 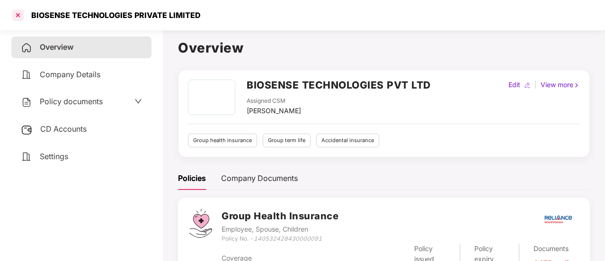 I want to click on h1: Overview, so click(x=384, y=48).